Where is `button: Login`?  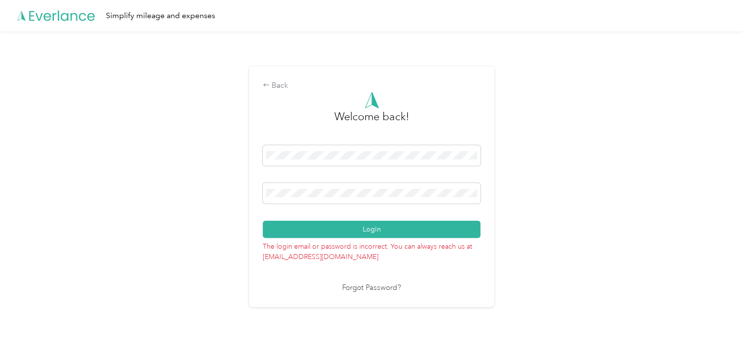
button: Login is located at coordinates (371, 229).